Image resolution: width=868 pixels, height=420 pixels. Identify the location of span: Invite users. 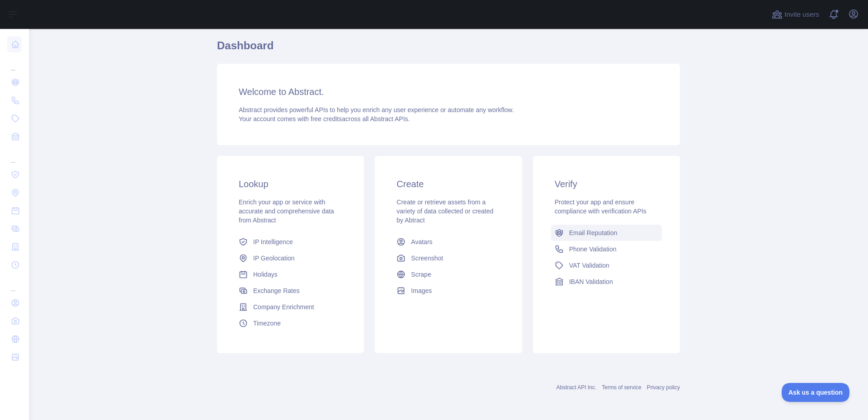
(801, 15).